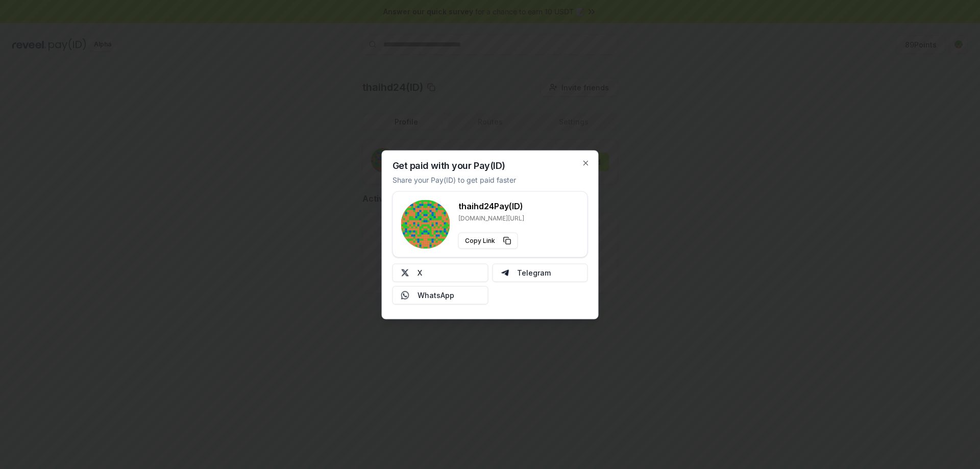 The height and width of the screenshot is (469, 980). Describe the element at coordinates (406, 295) in the screenshot. I see `img: Whatsapp` at that location.